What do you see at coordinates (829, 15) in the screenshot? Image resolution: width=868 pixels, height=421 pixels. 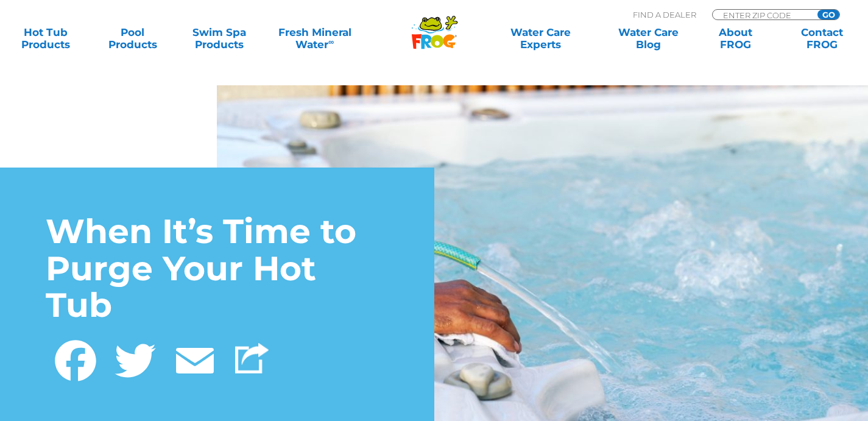 I see `input: GO` at bounding box center [829, 15].